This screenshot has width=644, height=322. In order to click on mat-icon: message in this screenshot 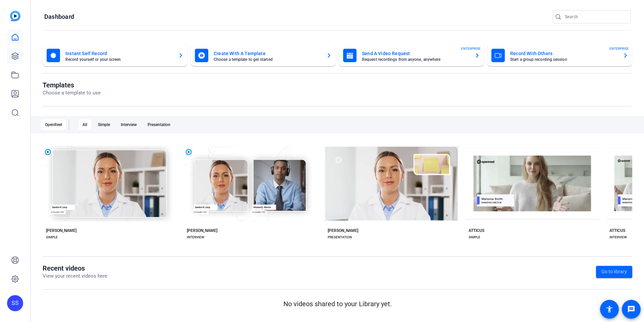, I will do `click(632, 309)`.